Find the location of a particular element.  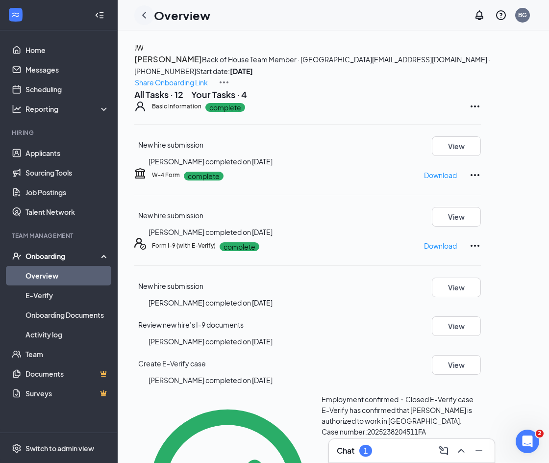

a: Job Postings is located at coordinates (67, 192).